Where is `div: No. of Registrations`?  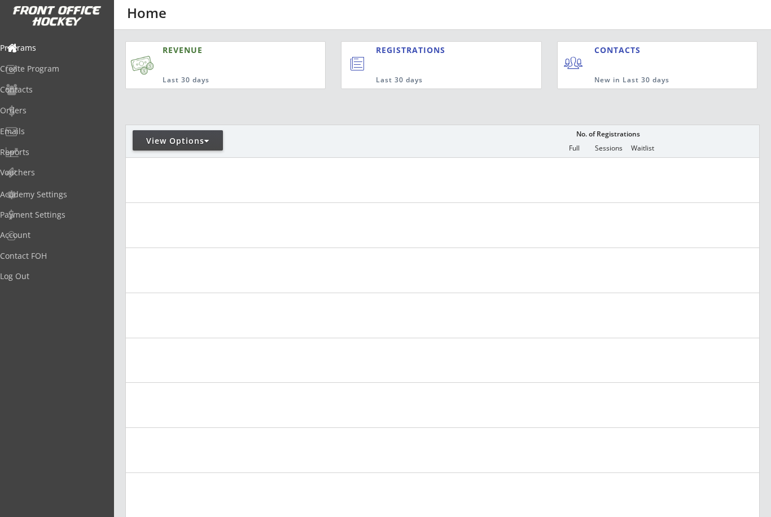 div: No. of Registrations is located at coordinates (608, 134).